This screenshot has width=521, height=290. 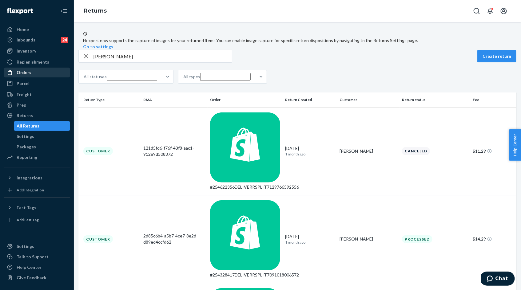 I want to click on div: Reporting, so click(x=27, y=157).